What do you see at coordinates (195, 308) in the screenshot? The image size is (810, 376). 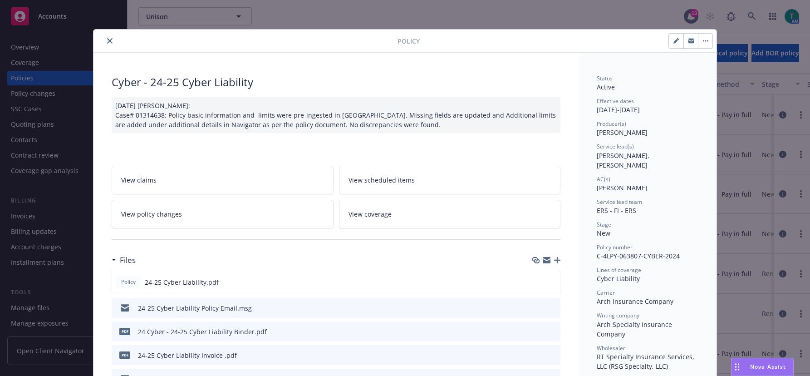 I see `div: 24-25 Cyber Liability Policy Email.msg` at bounding box center [195, 308].